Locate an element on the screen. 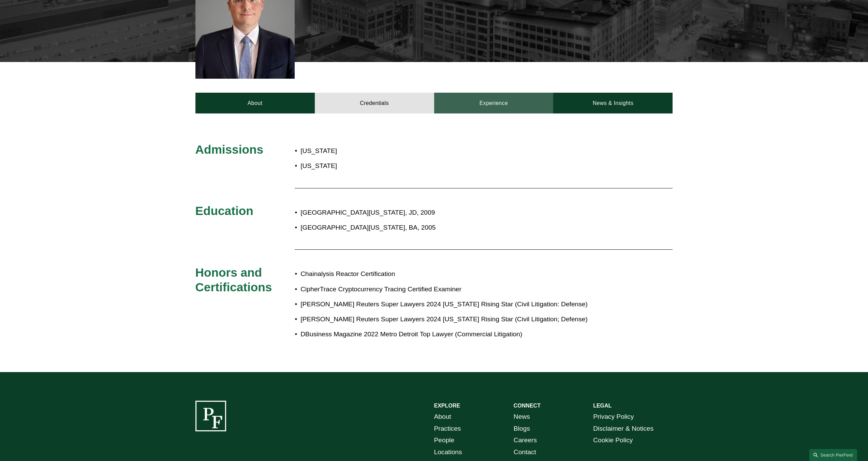 The image size is (868, 461). a: Practices is located at coordinates (447, 429).